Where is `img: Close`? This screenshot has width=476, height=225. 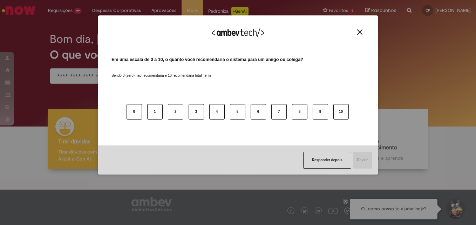
img: Close is located at coordinates (360, 32).